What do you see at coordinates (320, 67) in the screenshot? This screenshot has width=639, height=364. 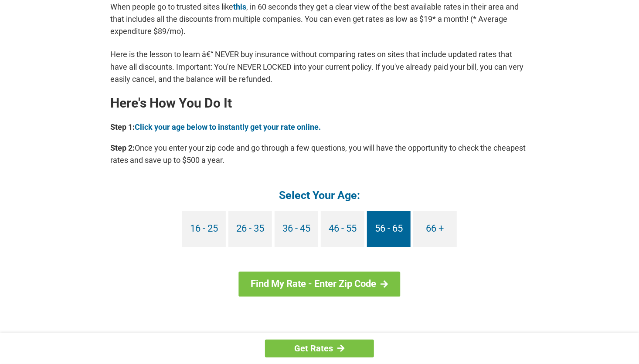 I see `p: Here is the lesson to learn â€“ NEVER buy insurance without comparing rates on sites that include...` at bounding box center [320, 67].